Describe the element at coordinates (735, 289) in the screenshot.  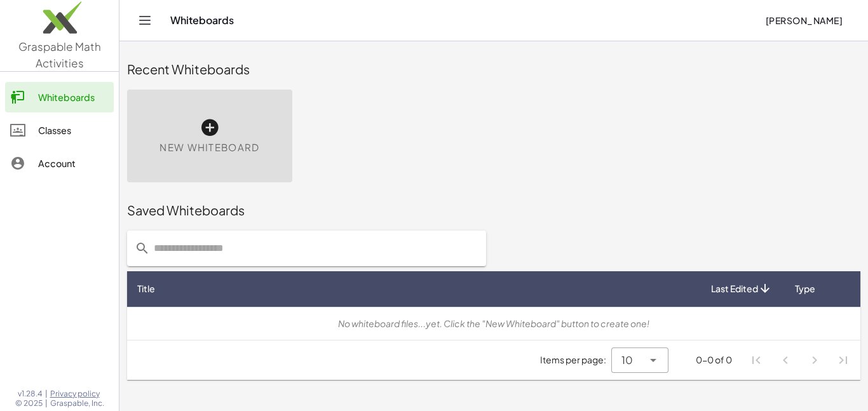
I see `span: Last Edited` at that location.